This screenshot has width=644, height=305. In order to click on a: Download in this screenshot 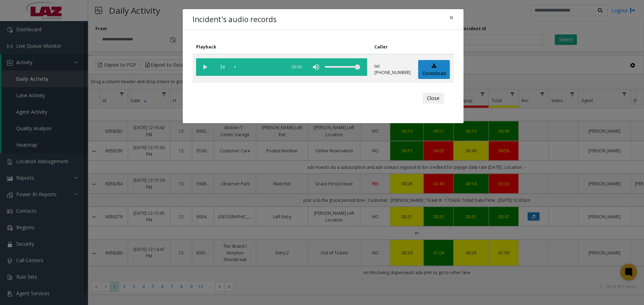, I will do `click(434, 70)`.